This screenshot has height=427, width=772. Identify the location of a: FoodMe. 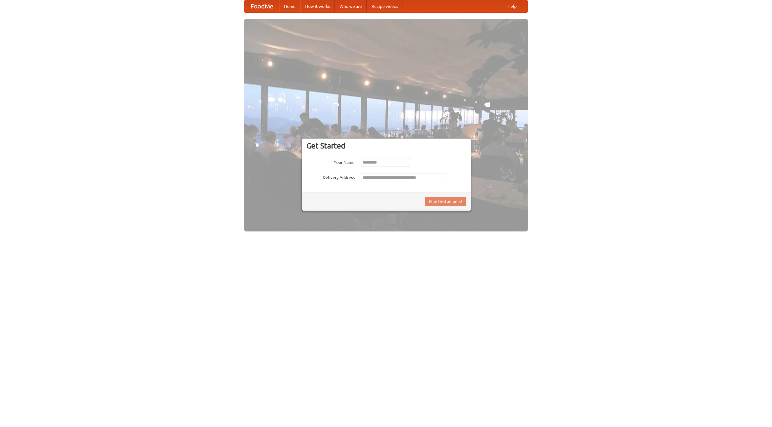
(262, 6).